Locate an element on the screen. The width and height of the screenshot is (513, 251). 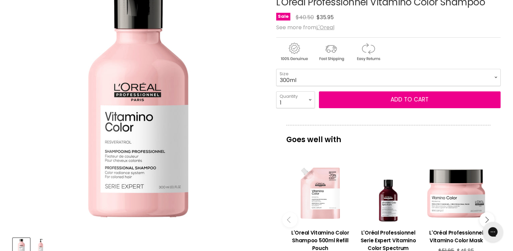
span: Sale is located at coordinates (283, 16).